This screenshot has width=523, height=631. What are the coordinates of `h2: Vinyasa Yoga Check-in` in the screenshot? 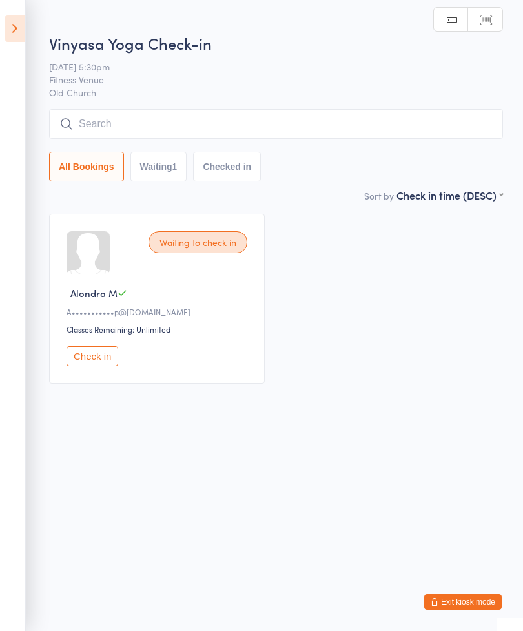 It's located at (276, 43).